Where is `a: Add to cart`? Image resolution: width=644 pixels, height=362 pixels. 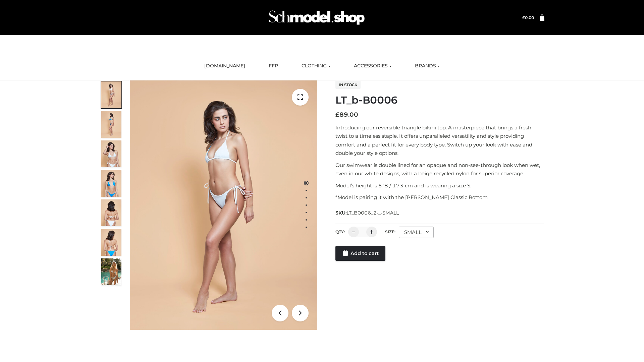 a: Add to cart is located at coordinates (360, 254).